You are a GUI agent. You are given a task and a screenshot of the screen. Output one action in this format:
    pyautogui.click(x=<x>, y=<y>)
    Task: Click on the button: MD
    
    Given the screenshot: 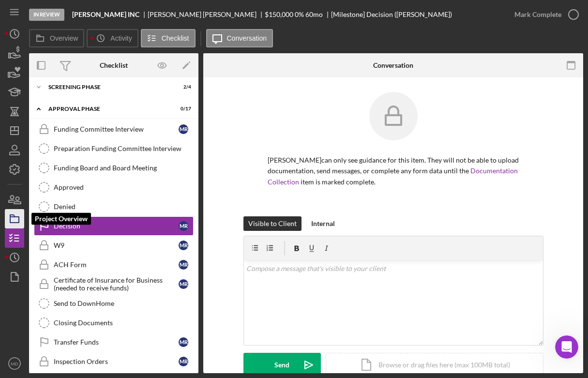 What is the action you would take?
    pyautogui.click(x=15, y=363)
    